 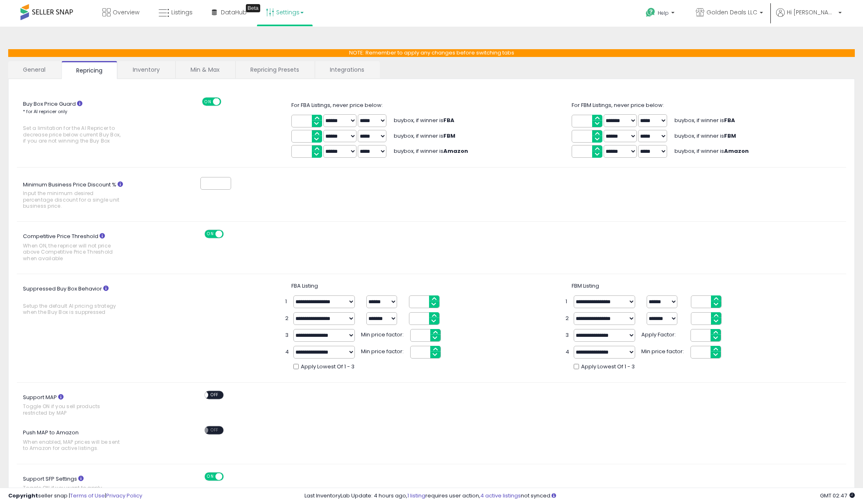 I want to click on span: Listings, so click(x=182, y=13).